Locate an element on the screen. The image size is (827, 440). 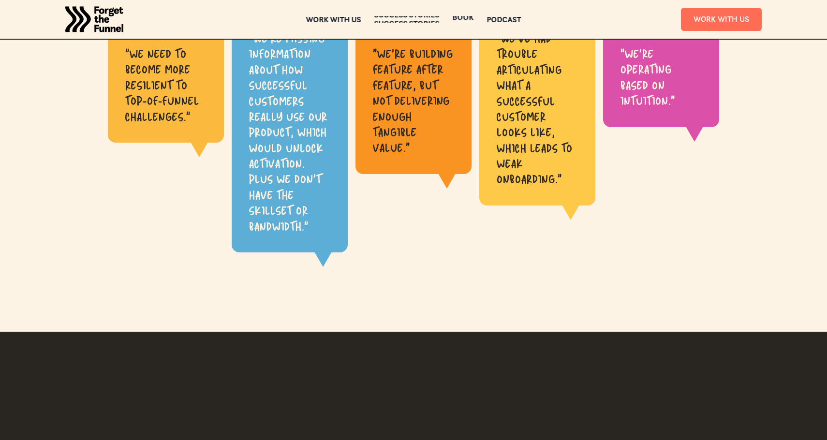
div: Book is located at coordinates (463, 17).